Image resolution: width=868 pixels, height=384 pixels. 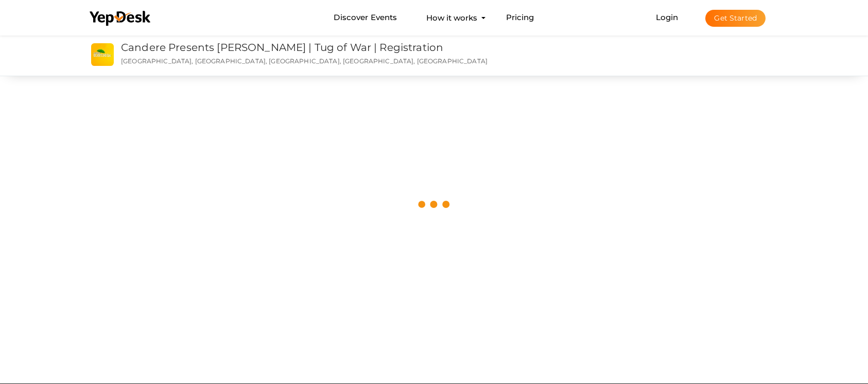 I want to click on button: How it works, so click(x=451, y=17).